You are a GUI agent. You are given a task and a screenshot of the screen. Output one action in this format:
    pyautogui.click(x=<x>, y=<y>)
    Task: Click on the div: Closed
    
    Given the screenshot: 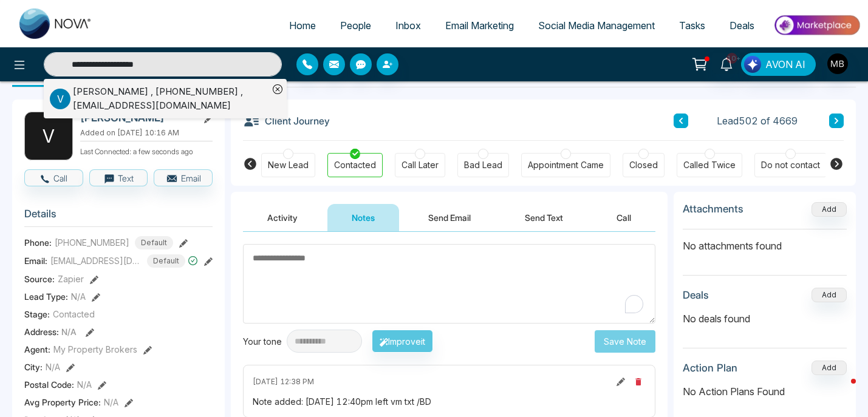 What is the action you would take?
    pyautogui.click(x=643, y=165)
    